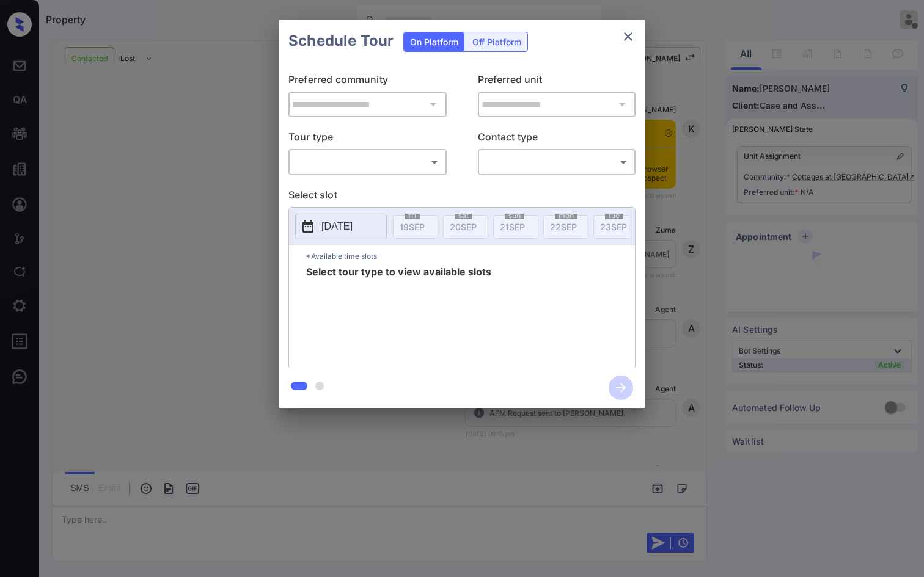 This screenshot has width=924, height=577. What do you see at coordinates (557, 139) in the screenshot?
I see `p: Contact type` at bounding box center [557, 139].